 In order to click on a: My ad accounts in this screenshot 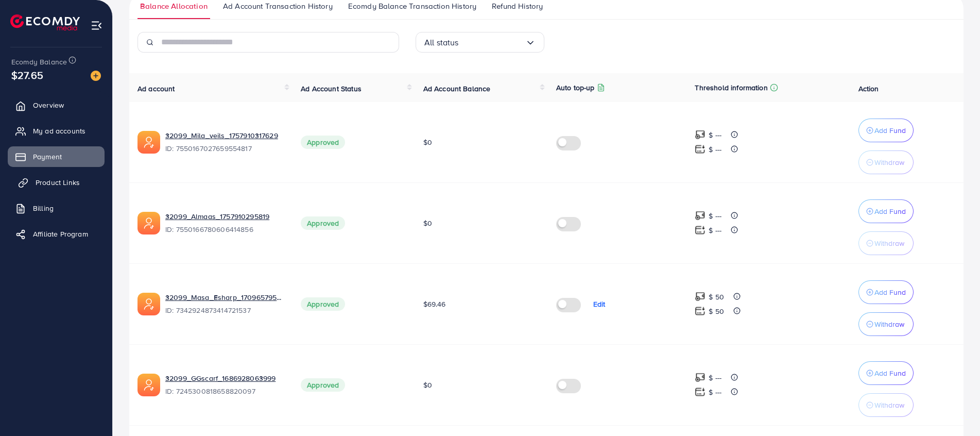, I will do `click(56, 131)`.